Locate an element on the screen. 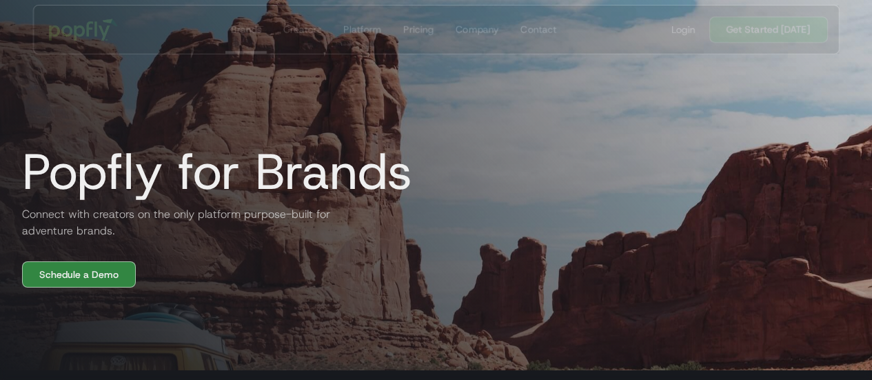  div: Platform is located at coordinates (362, 30).